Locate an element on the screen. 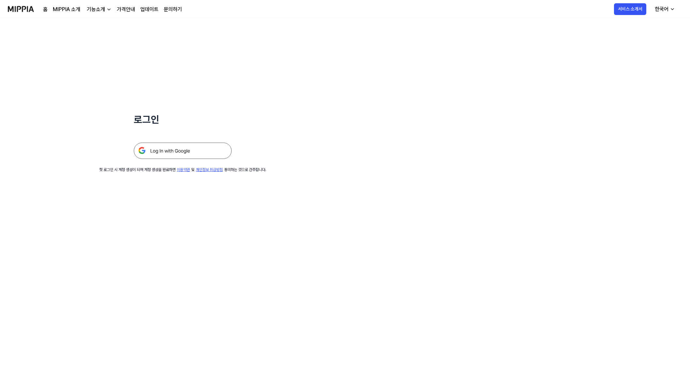 The image size is (690, 372). button: 기능소개 is located at coordinates (99, 9).